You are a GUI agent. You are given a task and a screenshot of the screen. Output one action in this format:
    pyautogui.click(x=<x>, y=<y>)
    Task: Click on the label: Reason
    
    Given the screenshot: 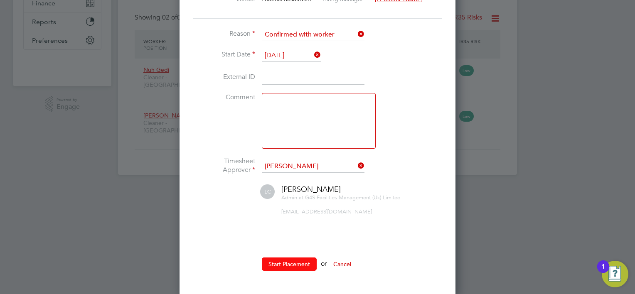 What is the action you would take?
    pyautogui.click(x=224, y=34)
    